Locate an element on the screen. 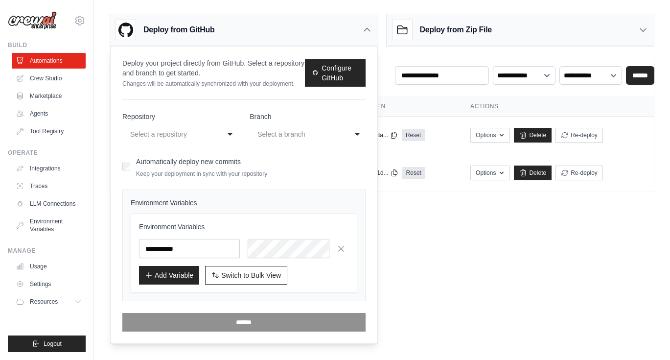  p: Manage and monitor your active crew automations from this dashboard. is located at coordinates (218, 73).